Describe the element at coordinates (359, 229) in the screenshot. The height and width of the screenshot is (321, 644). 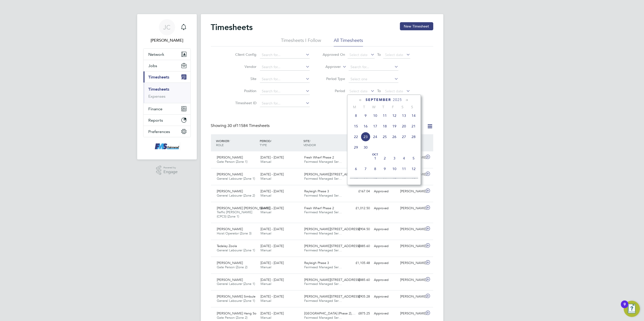
I see `div: £904.50` at that location.